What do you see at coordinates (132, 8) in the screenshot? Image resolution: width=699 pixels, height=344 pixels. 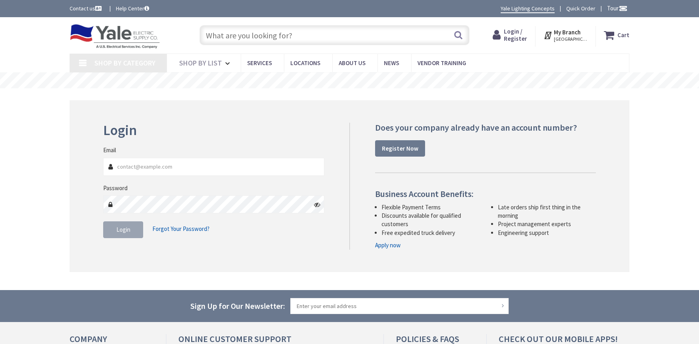 I see `a: Help Center` at bounding box center [132, 8].